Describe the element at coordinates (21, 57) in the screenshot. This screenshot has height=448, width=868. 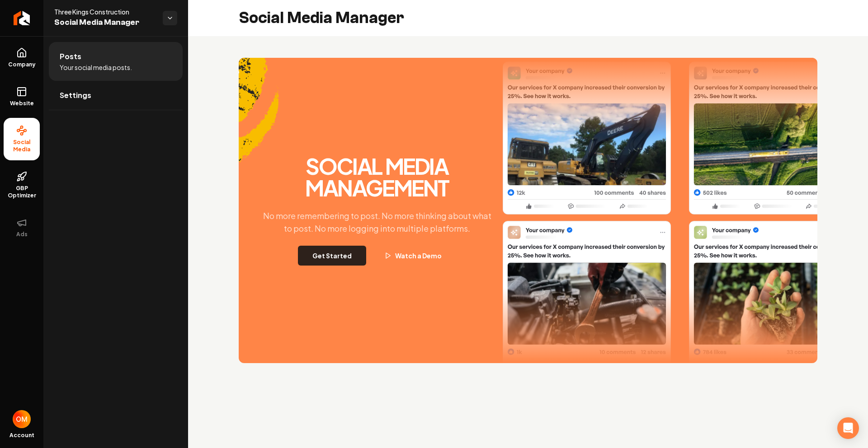
I see `a: Company` at that location.